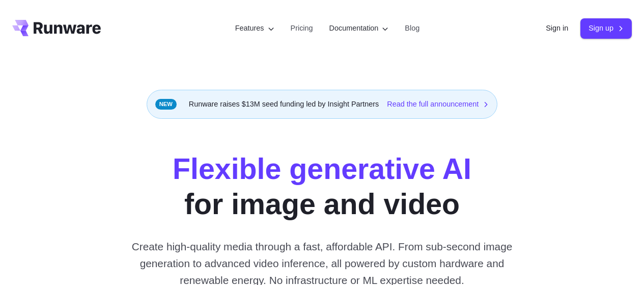 This screenshot has height=285, width=644. Describe the element at coordinates (557, 28) in the screenshot. I see `a: Sign in` at that location.